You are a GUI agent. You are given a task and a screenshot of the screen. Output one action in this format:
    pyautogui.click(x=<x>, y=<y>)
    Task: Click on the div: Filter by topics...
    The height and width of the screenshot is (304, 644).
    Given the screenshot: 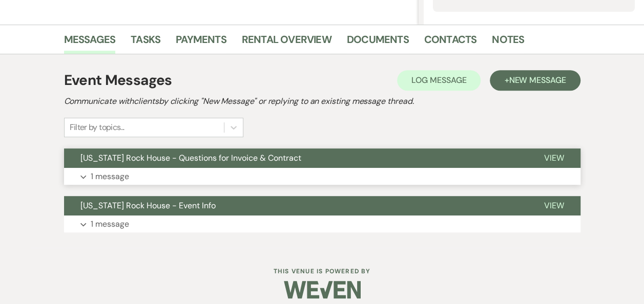 What is the action you would take?
    pyautogui.click(x=97, y=127)
    